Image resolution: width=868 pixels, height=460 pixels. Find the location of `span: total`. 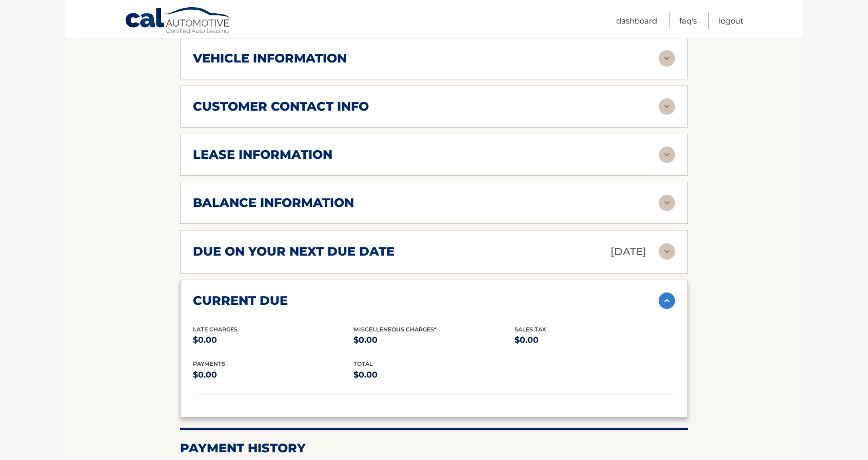

span: total is located at coordinates (363, 364).